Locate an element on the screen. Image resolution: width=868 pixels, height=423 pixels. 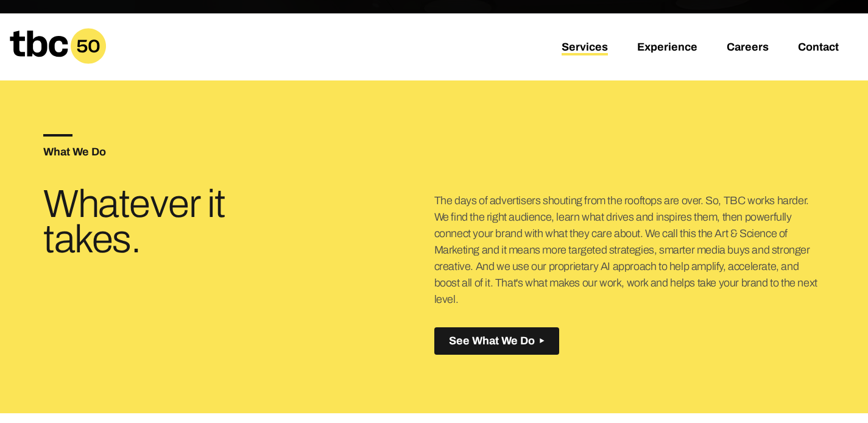
a: Contact is located at coordinates (818, 48).